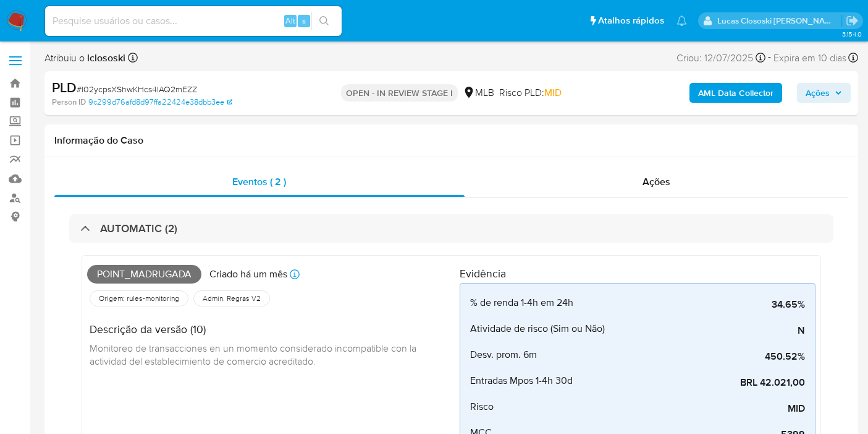 This screenshot has width=868, height=434. What do you see at coordinates (304, 21) in the screenshot?
I see `span: s` at bounding box center [304, 21].